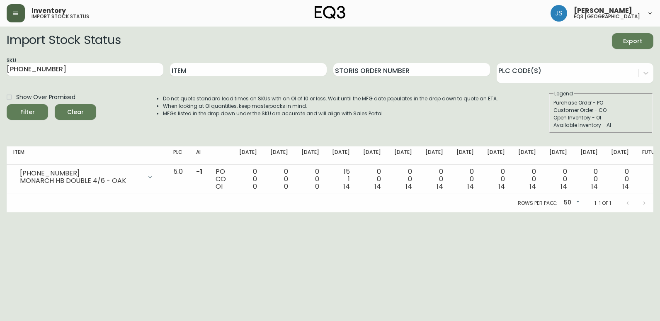 This screenshot has height=321, width=660. I want to click on img: logo, so click(330, 12).